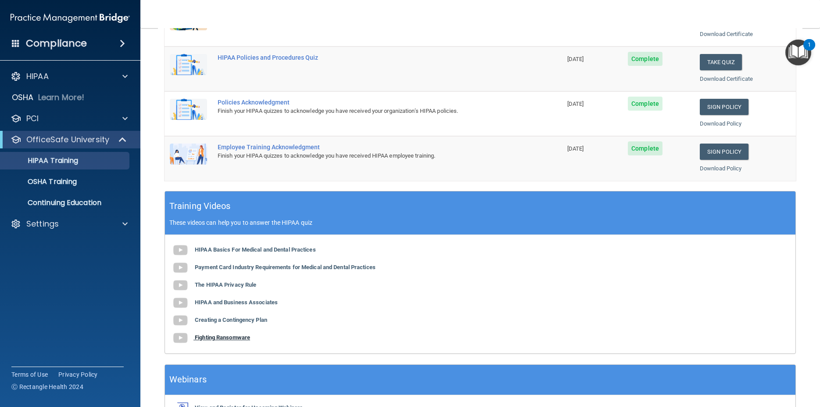 This screenshot has height=407, width=820. I want to click on p: These videos can help you to answer the HIPAA quiz, so click(480, 222).